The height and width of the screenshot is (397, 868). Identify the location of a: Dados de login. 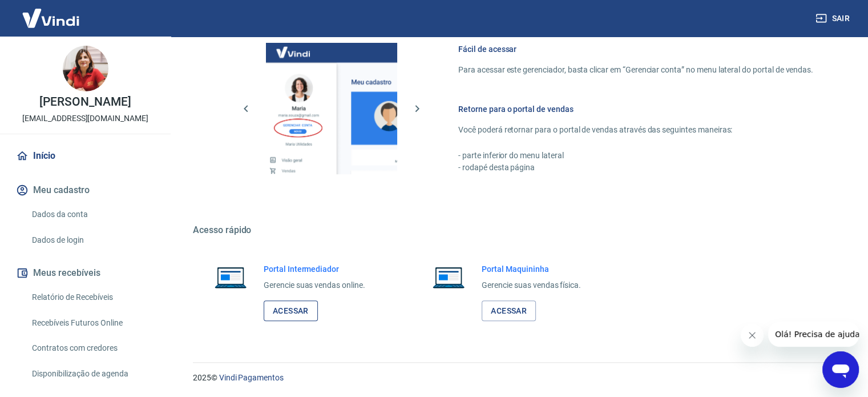
(92, 240).